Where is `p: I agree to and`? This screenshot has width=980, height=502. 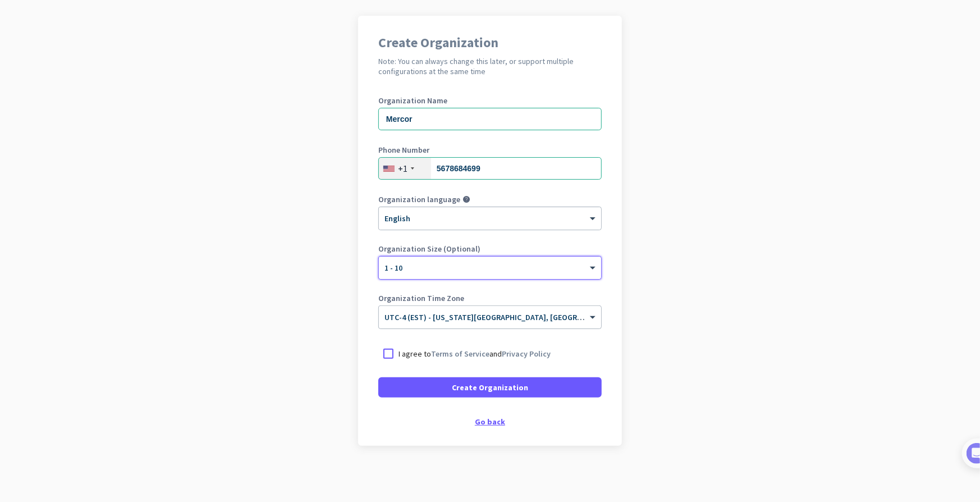 p: I agree to and is located at coordinates (475, 354).